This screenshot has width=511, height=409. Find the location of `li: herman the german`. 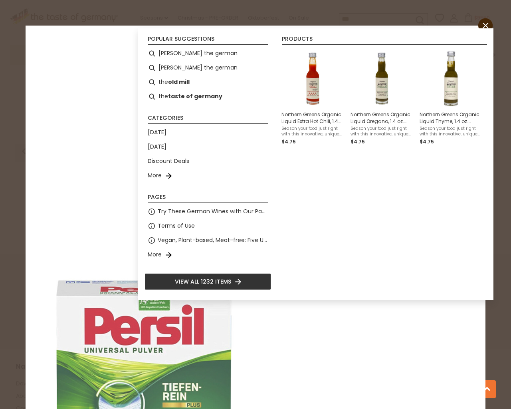

li: herman the german is located at coordinates (208, 68).